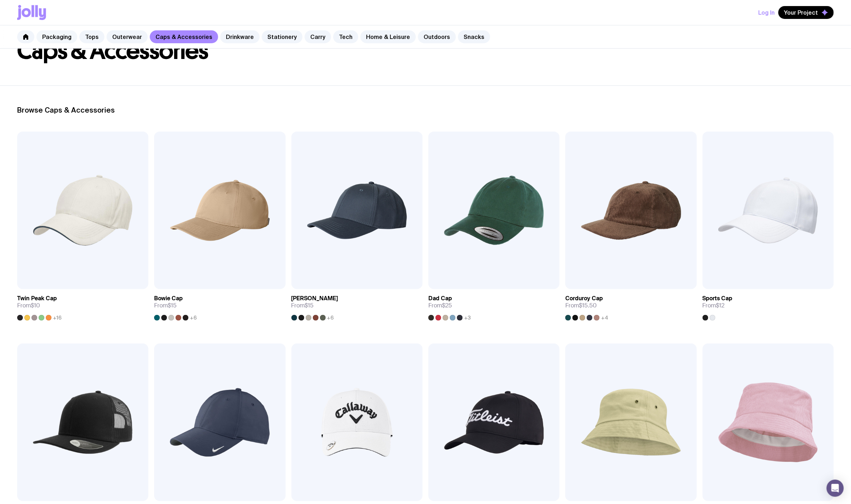 The width and height of the screenshot is (851, 504). Describe the element at coordinates (437, 37) in the screenshot. I see `a: Outdoors` at that location.